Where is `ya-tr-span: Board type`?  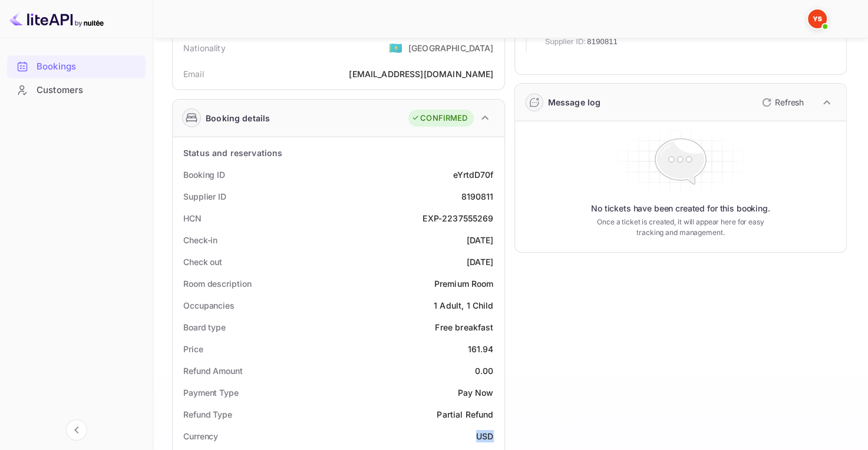
ya-tr-span: Board type is located at coordinates (204, 327).